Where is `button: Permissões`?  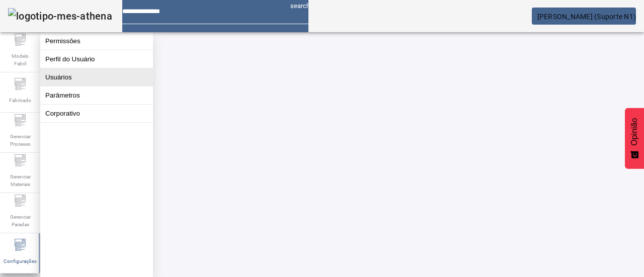
button: Permissões is located at coordinates (97, 41).